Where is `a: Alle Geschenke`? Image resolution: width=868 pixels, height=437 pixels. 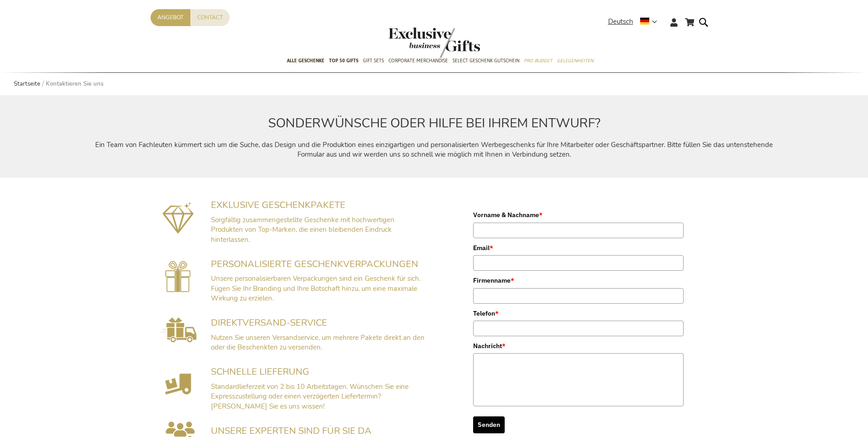
a: Alle Geschenke is located at coordinates (306, 61).